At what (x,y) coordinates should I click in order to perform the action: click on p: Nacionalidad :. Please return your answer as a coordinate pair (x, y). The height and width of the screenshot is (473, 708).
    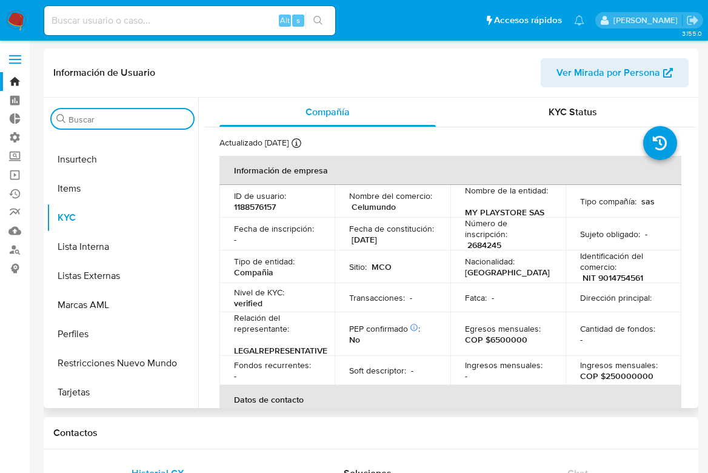
    Looking at the image, I should click on (489, 261).